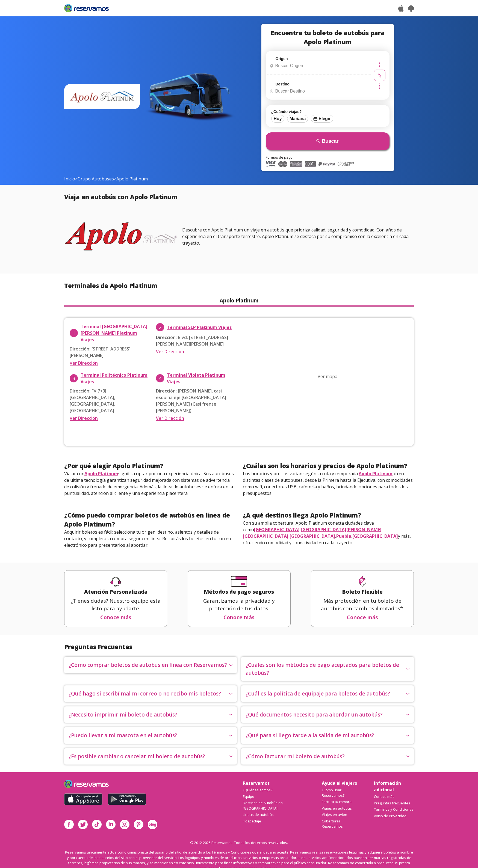 The image size is (478, 868). What do you see at coordinates (328, 515) in the screenshot?
I see `h2: ¿A qué destinos llega Apolo Platinum?` at bounding box center [328, 515].